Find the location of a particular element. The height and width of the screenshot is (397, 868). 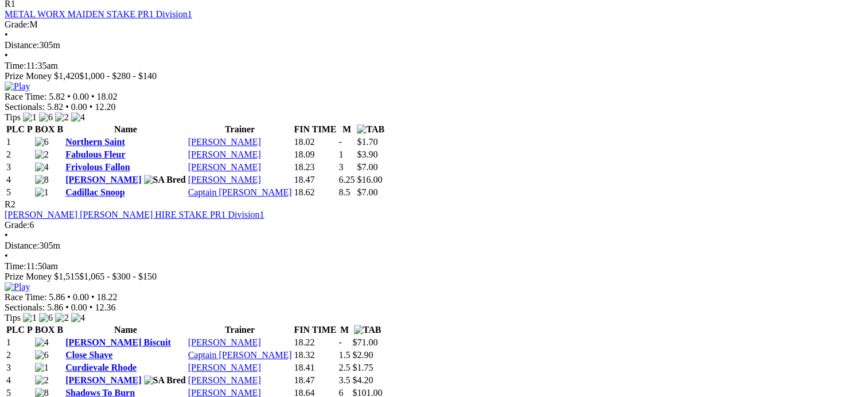

td: 18.09 is located at coordinates (315, 155).